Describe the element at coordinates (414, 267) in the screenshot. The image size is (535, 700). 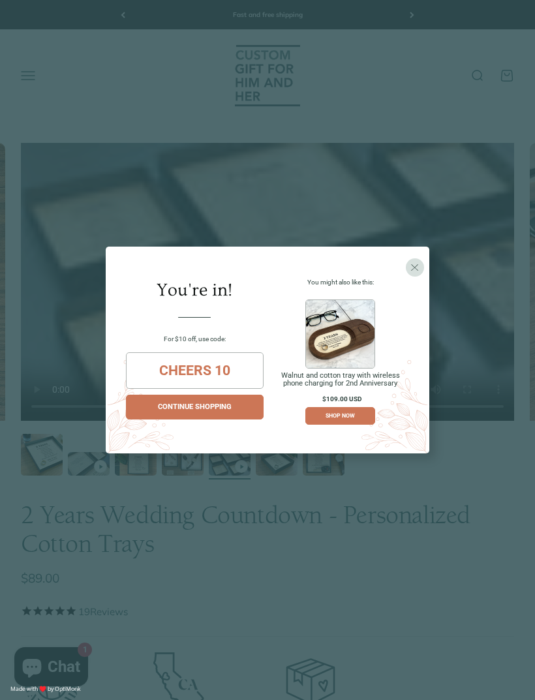
I see `span: X` at that location.